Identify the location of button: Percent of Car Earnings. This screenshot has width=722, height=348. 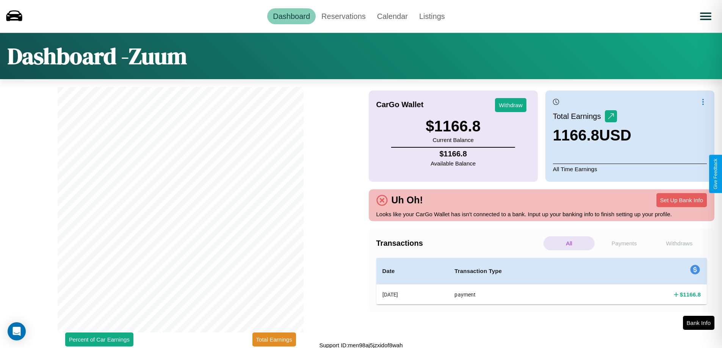
(99, 339).